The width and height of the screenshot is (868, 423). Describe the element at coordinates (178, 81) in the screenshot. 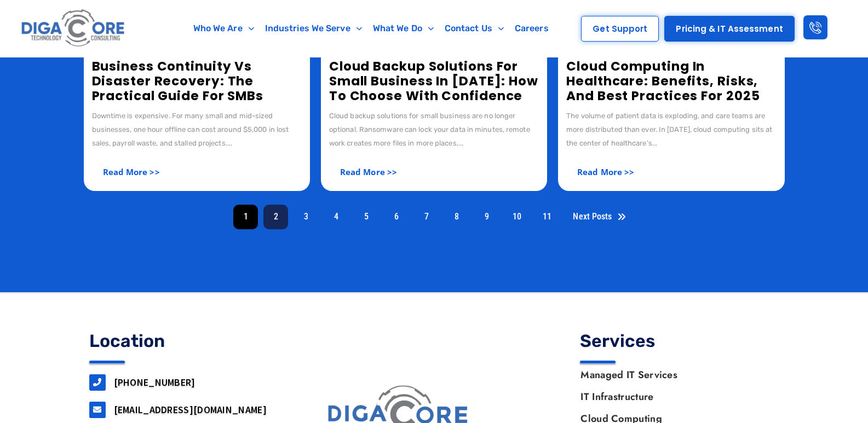

I see `a: Business Continuity vs Disaster Recovery: The Practical Guide for SMBs` at that location.